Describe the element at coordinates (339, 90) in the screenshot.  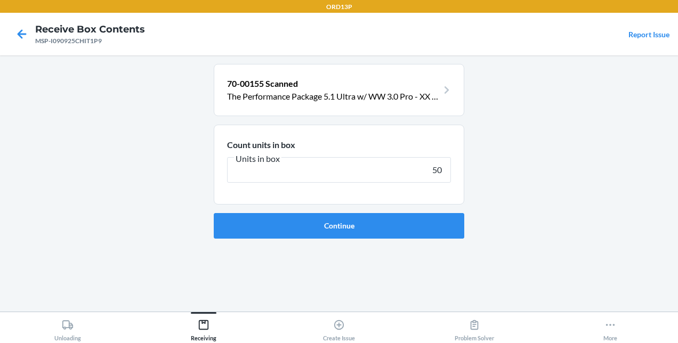
I see `a: 70-00155 ScannedThe Performance Package 5.1 Ultra w/ WW 3.0 Pro - XX Large` at that location.